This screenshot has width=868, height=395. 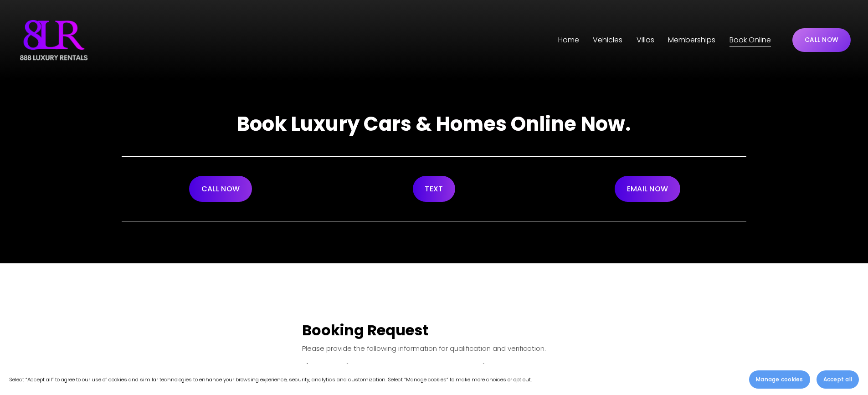 I want to click on a: Home, so click(x=569, y=40).